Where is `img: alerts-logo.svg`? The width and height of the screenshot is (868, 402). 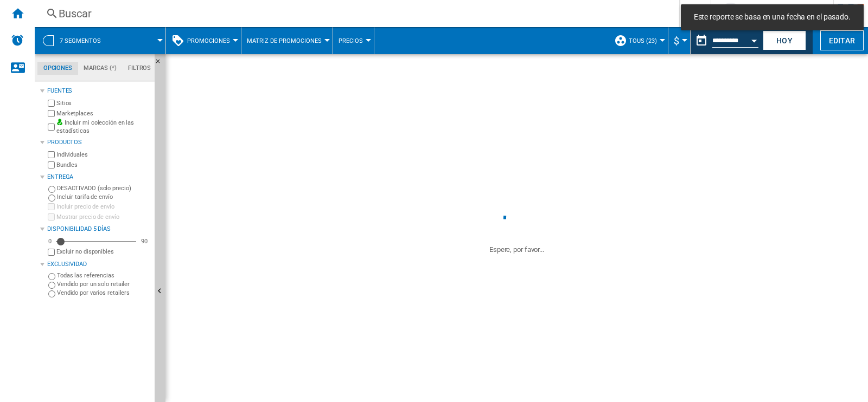 img: alerts-logo.svg is located at coordinates (17, 40).